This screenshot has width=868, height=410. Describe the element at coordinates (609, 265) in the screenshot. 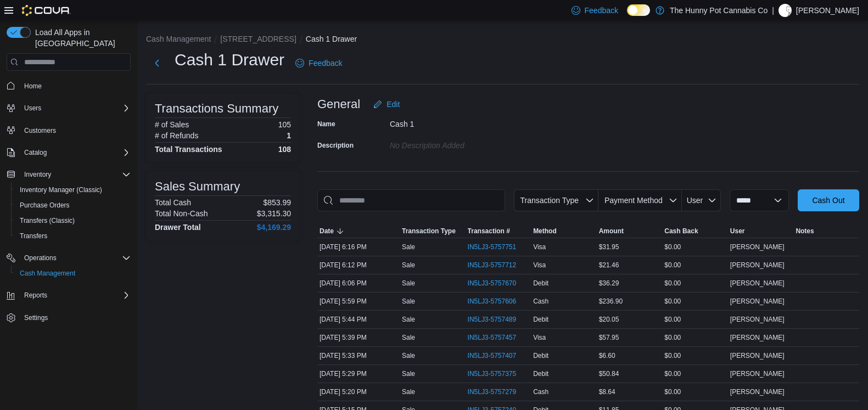

I see `span: $21.46` at that location.